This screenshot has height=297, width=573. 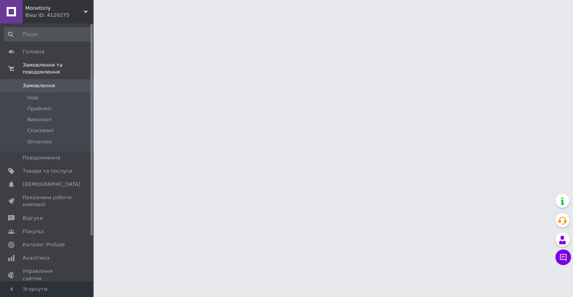 I want to click on input: Пошук, so click(x=48, y=34).